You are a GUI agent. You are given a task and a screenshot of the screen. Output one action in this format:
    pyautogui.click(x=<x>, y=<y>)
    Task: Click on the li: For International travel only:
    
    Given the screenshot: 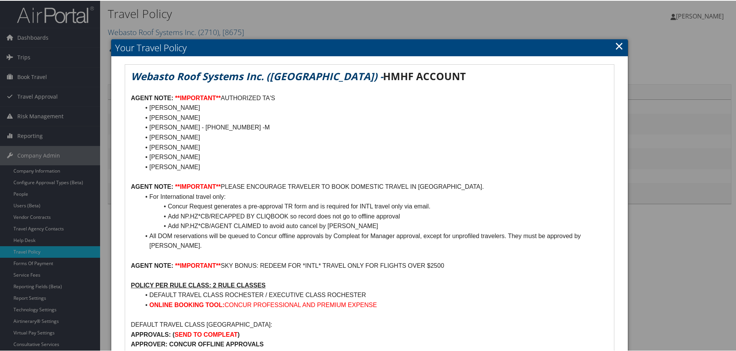 What is the action you would take?
    pyautogui.click(x=374, y=196)
    